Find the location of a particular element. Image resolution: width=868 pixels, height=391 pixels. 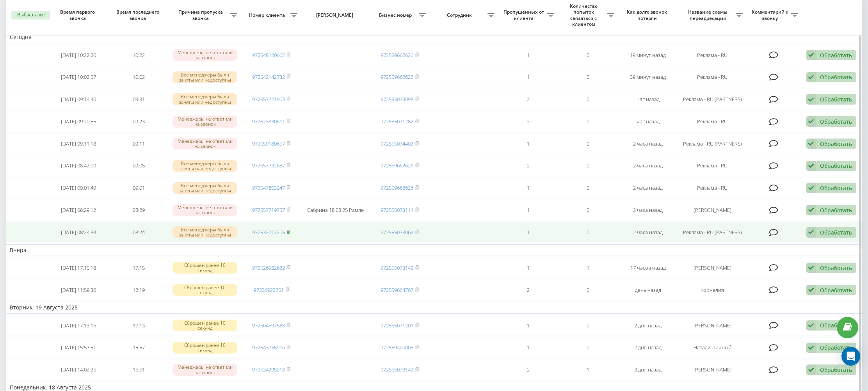

a: 972557732687 is located at coordinates (268, 166).